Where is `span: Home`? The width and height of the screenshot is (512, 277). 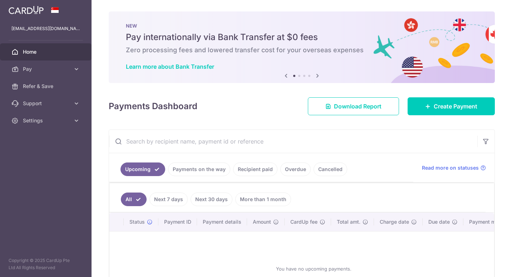 span: Home is located at coordinates (46, 52).